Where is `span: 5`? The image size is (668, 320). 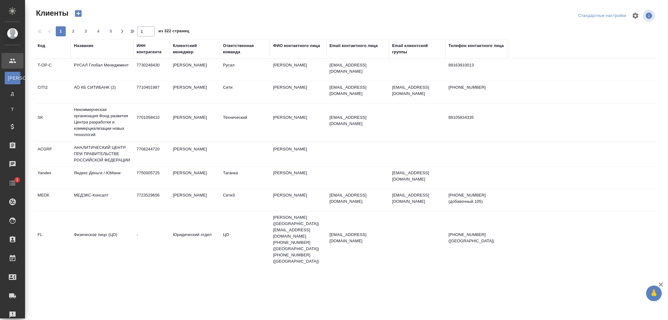
span: 5 is located at coordinates (111, 31).